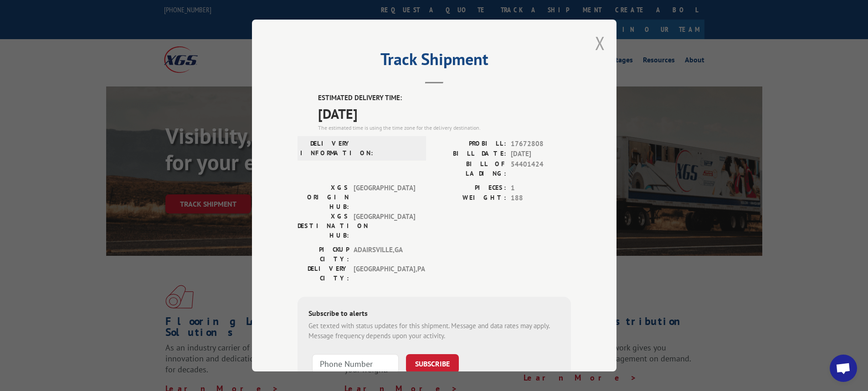 This screenshot has height=391, width=868. What do you see at coordinates (434, 62) in the screenshot?
I see `h2: Track Shipment` at bounding box center [434, 62].